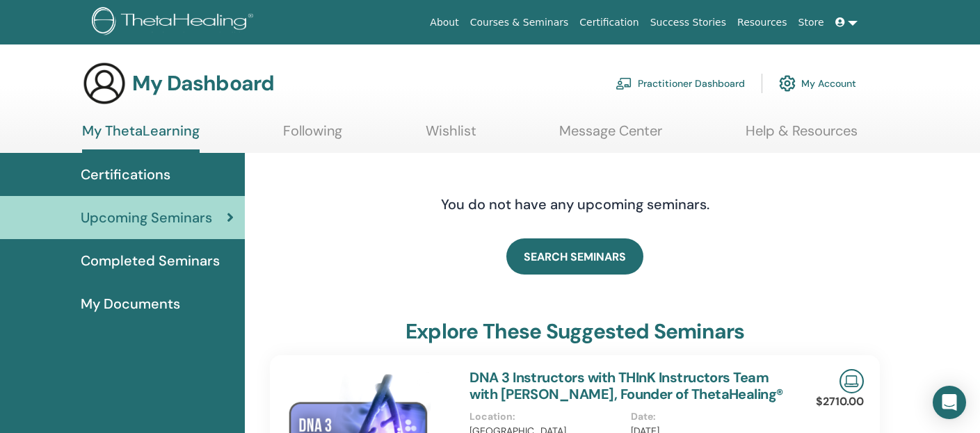 This screenshot has width=980, height=433. What do you see at coordinates (609, 22) in the screenshot?
I see `a: Certification` at bounding box center [609, 22].